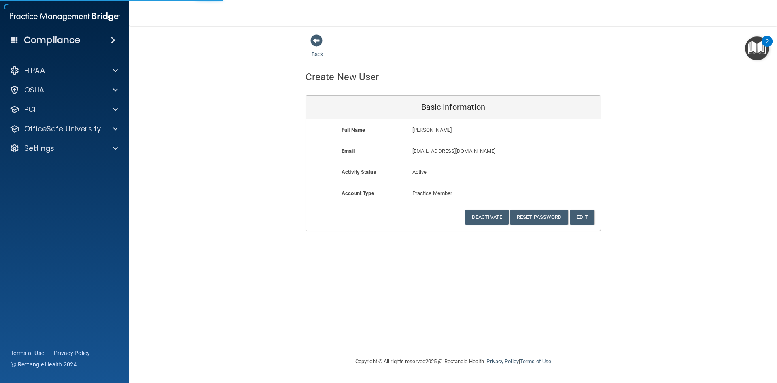 Image resolution: width=777 pixels, height=383 pixels. I want to click on b: Activity Status, so click(359, 172).